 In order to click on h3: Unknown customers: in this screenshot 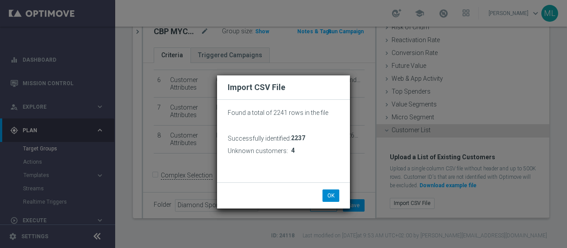, I will do `click(258, 151)`.